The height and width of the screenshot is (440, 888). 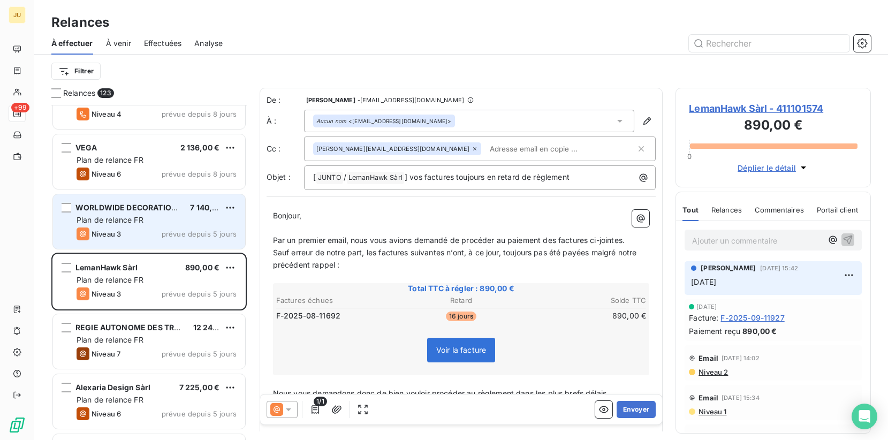 What do you see at coordinates (461, 316) in the screenshot?
I see `span: 16 jours` at bounding box center [461, 316].